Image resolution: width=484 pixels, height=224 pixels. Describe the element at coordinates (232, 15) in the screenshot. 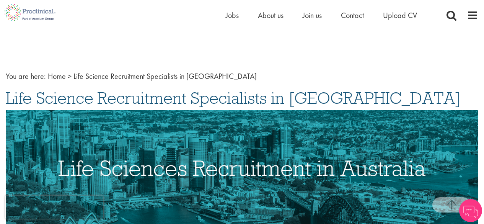

I see `a: Jobs` at that location.